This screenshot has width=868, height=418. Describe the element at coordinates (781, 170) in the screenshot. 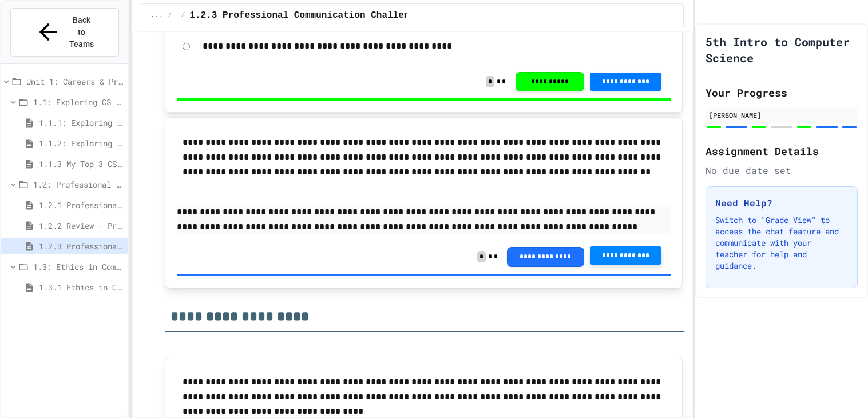

I see `div: No due date set` at that location.